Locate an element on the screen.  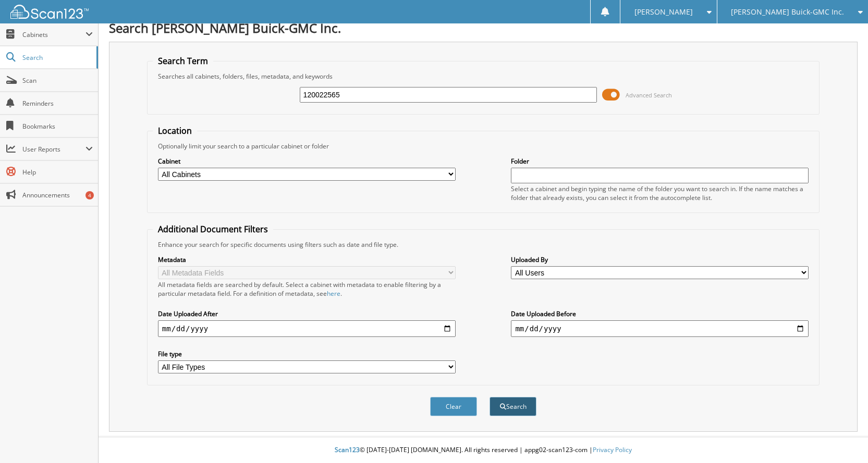
div: 4 is located at coordinates (90, 195).